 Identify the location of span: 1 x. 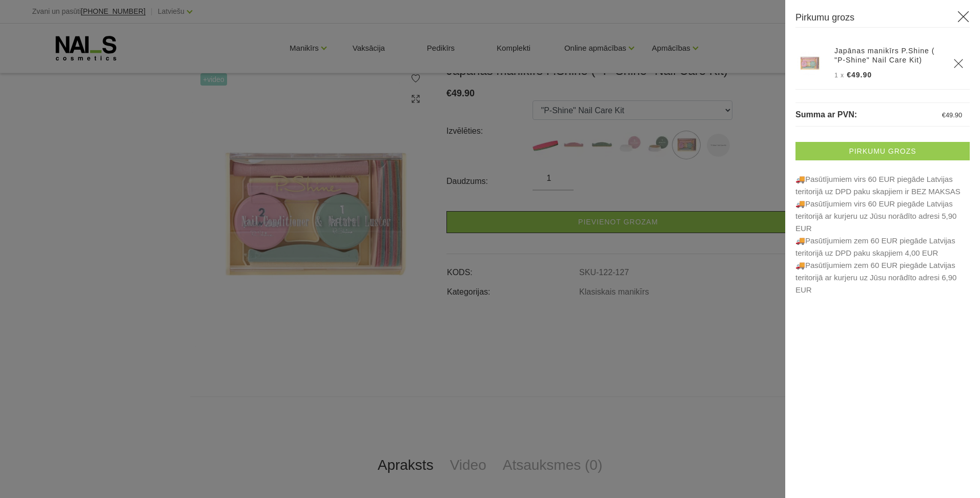
(839, 75).